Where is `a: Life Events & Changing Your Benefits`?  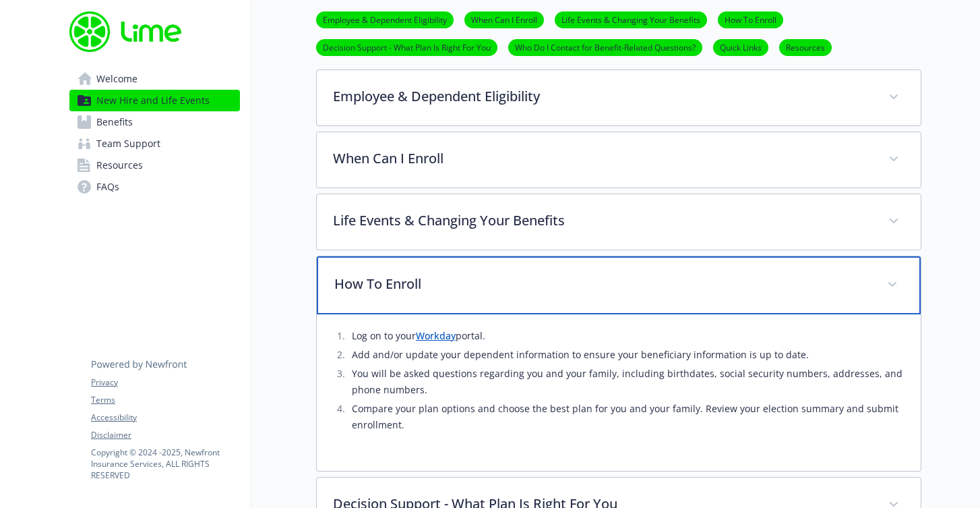
a: Life Events & Changing Your Benefits is located at coordinates (631, 19).